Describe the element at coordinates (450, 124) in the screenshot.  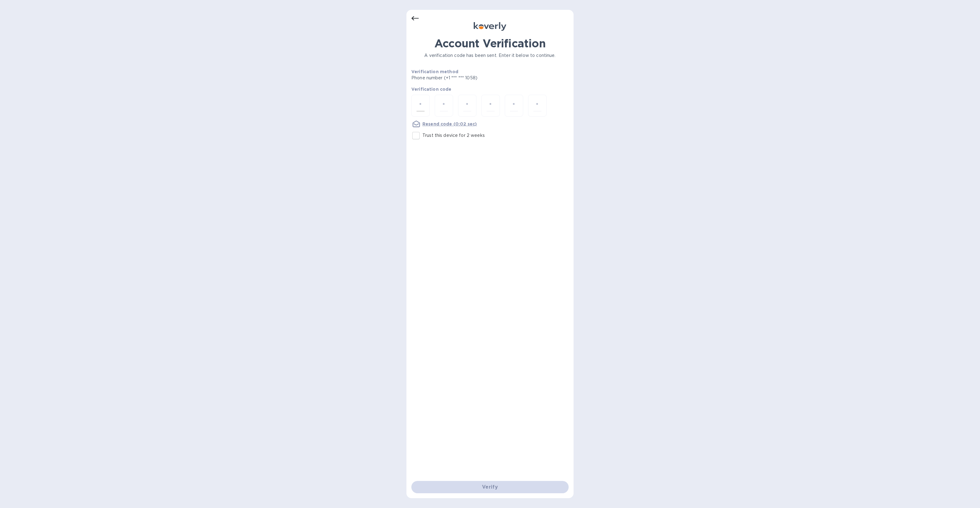
I see `u: Resend code (0:02 sec)` at that location.